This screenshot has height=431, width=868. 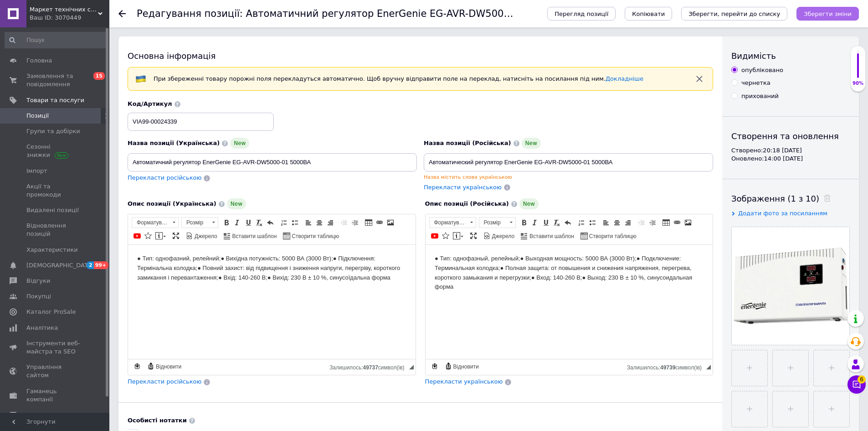 I want to click on a: Вставити шаблон, so click(x=547, y=236).